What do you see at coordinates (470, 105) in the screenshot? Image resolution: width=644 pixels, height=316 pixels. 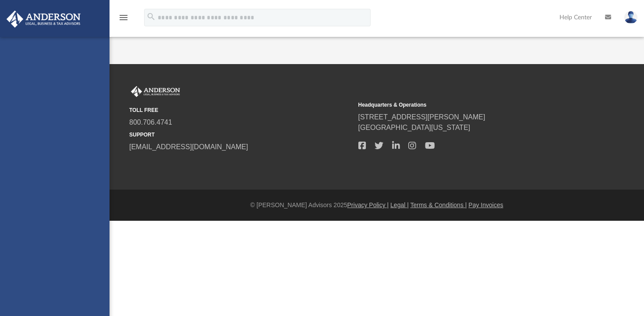 I see `small: Headquarters & Operations` at bounding box center [470, 105].